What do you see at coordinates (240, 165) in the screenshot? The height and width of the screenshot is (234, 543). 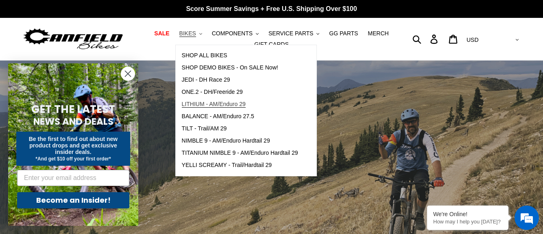 I see `a: YELLI SCREAMY - Trail/Hardtail 29` at bounding box center [240, 165].